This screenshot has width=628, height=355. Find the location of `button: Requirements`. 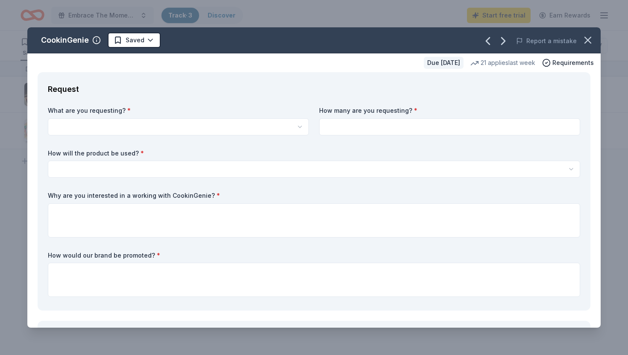

button: Requirements is located at coordinates (568, 63).